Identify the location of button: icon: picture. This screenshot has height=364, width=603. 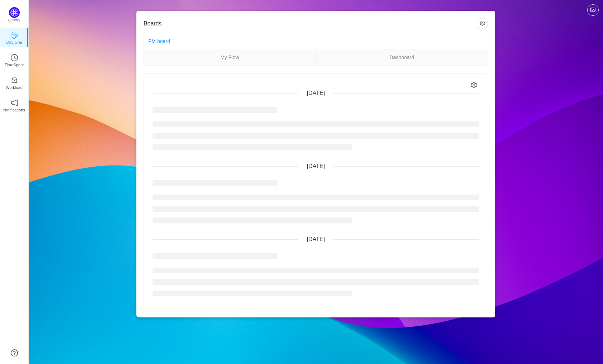
(592, 10).